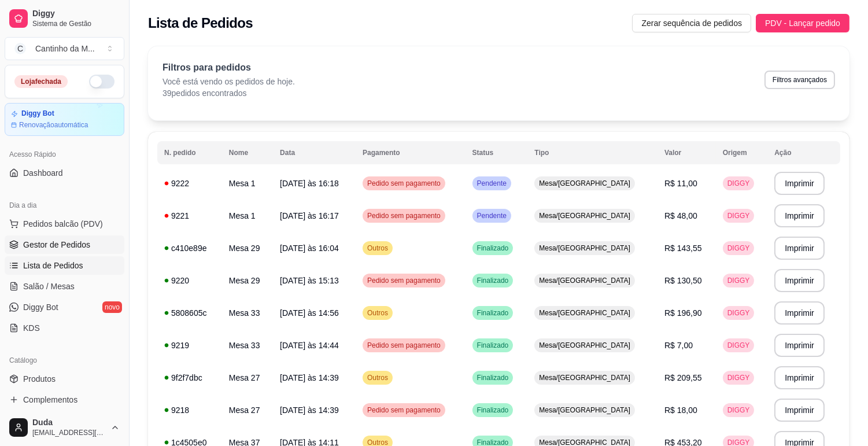  Describe the element at coordinates (803, 23) in the screenshot. I see `button: PDV - Lançar pedido` at that location.